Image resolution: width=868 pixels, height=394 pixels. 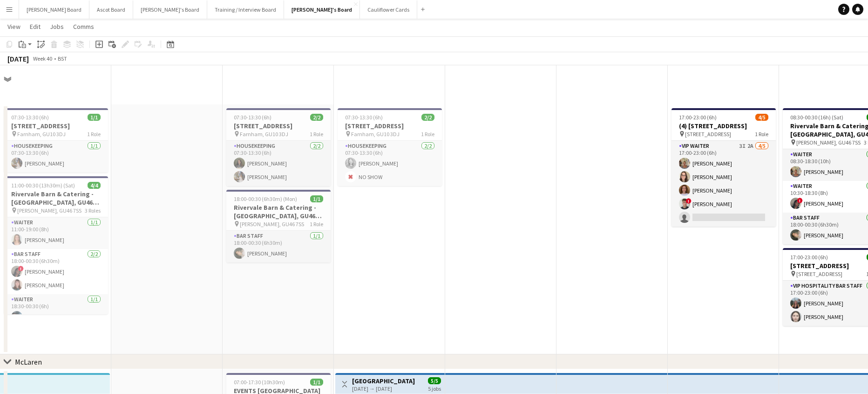 What do you see at coordinates (62, 58) in the screenshot?
I see `div: BST` at bounding box center [62, 58].